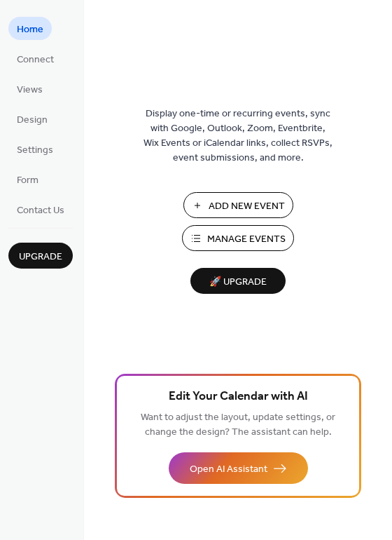 The width and height of the screenshot is (392, 540). What do you see at coordinates (40, 257) in the screenshot?
I see `span: Upgrade` at bounding box center [40, 257].